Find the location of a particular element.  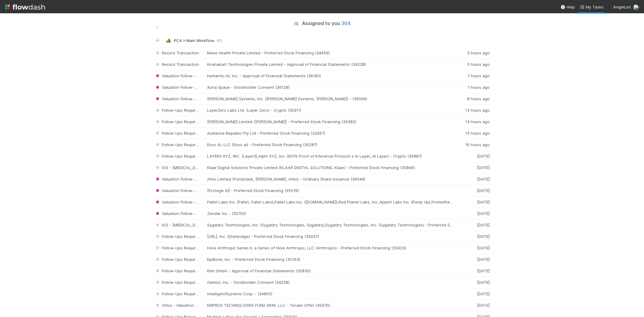

div: LAYER3 XYZ, INC. (Layer3),Alphi XYZ, Inc. (6079 Proof of Inference Protocol x Ai Layer, AI Layer)... is located at coordinates (330, 156).